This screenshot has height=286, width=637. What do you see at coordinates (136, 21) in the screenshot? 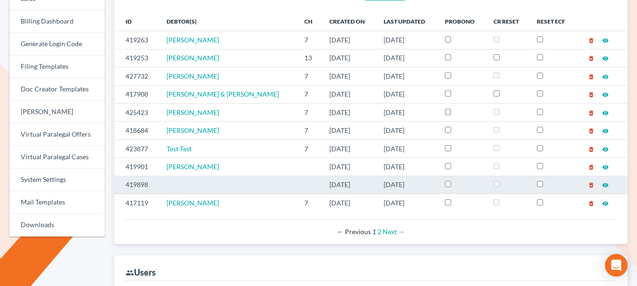
I see `th: ID` at bounding box center [136, 21].